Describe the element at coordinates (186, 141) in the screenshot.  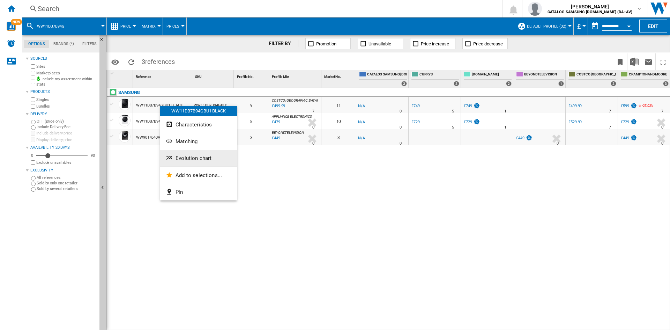
I see `span: Matching` at that location.